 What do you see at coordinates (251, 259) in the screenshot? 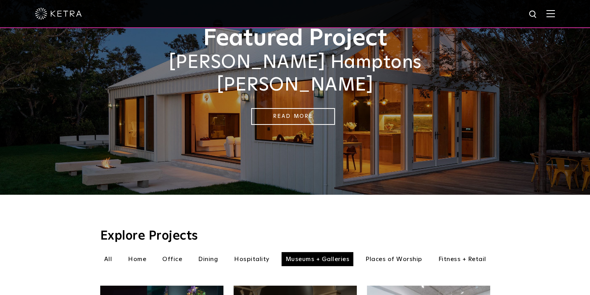
I see `li: Hospitality` at bounding box center [251, 259].